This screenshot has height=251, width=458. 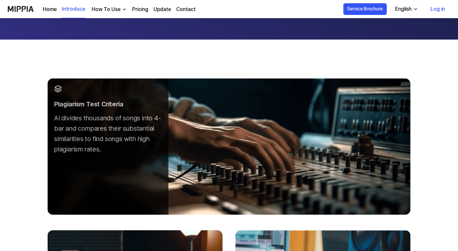 What do you see at coordinates (229, 146) in the screenshot?
I see `img: firstImage` at bounding box center [229, 146].